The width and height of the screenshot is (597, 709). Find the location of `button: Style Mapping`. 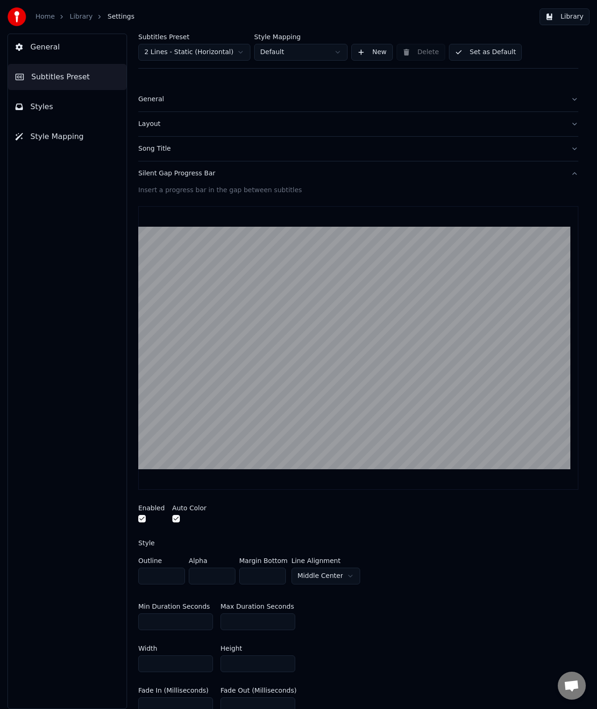

button: Style Mapping is located at coordinates (67, 137).